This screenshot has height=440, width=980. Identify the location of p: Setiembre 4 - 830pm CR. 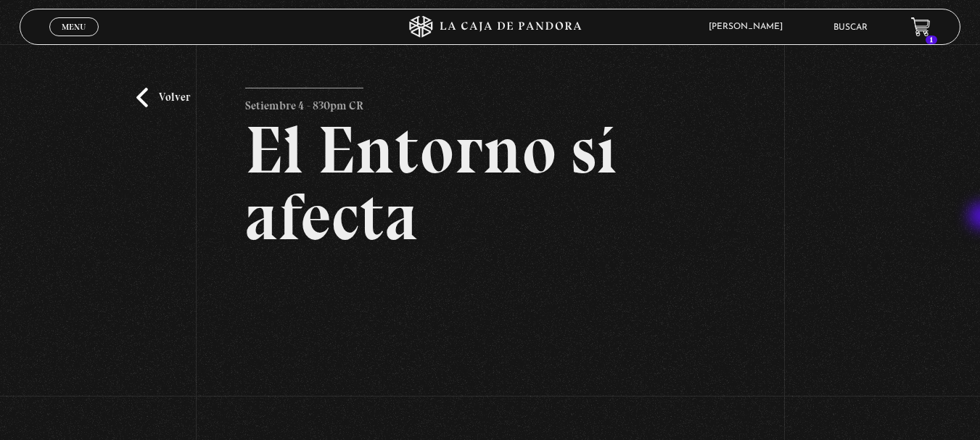
(304, 102).